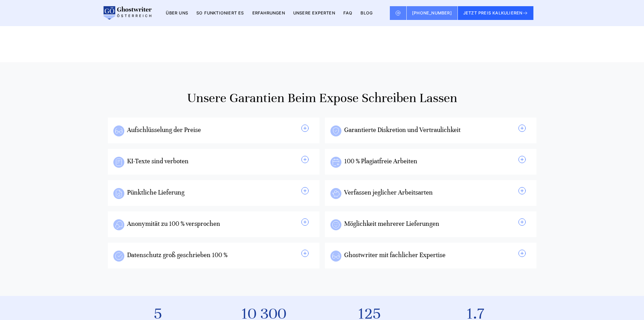  What do you see at coordinates (496, 13) in the screenshot?
I see `button: JETZT PREIS KALKULIEREN` at bounding box center [496, 13].